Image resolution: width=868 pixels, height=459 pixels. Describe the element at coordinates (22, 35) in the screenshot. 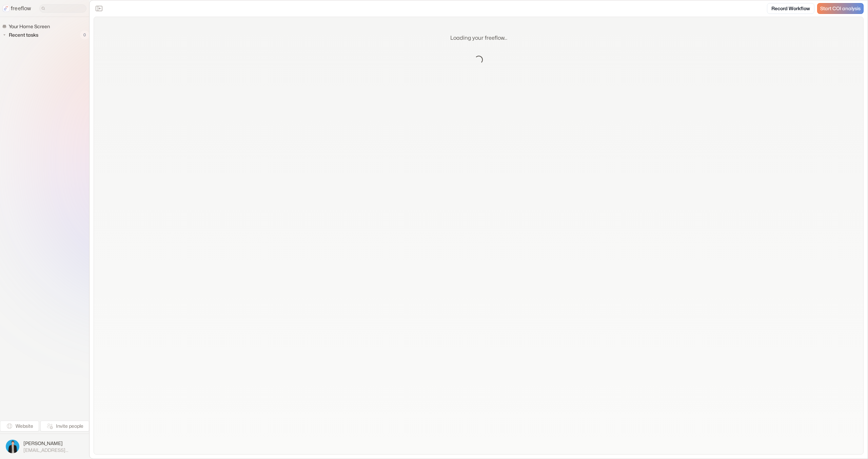

I see `button: Recent tasks` at that location.